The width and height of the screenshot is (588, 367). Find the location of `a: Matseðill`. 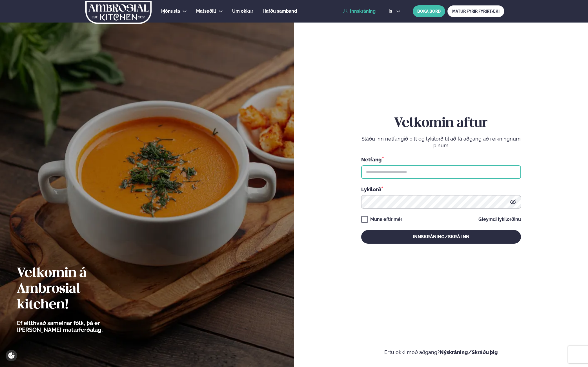

a: Matseðill is located at coordinates (206, 11).